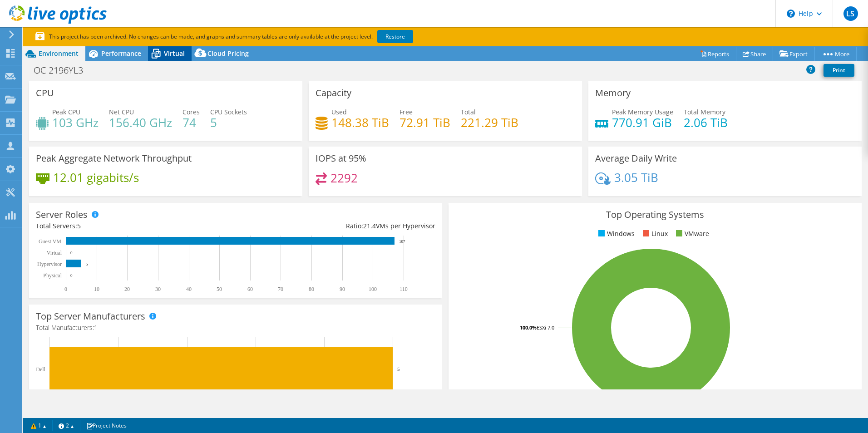 Image resolution: width=868 pixels, height=433 pixels. Describe the element at coordinates (122, 53) in the screenshot. I see `span: Performance` at that location.